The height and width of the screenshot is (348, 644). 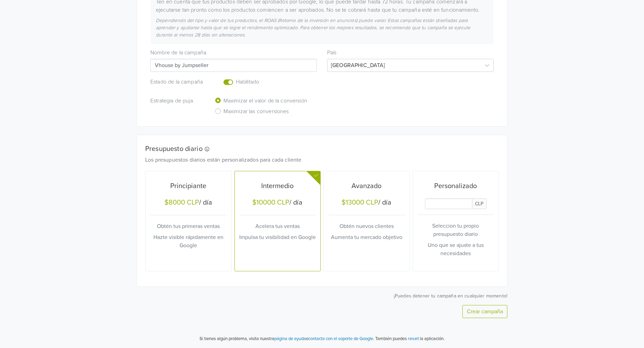 I want to click on div: Dependiendo del tipo y valor de tus productos, el ROAS (Retorno de la inversión en anuncios) pued..., so click(x=322, y=28).